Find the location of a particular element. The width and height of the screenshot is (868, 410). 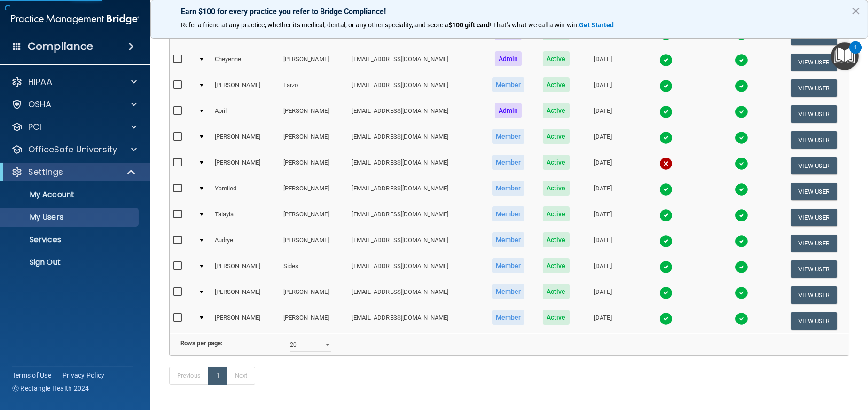

a: Privacy Policy is located at coordinates (84, 375).